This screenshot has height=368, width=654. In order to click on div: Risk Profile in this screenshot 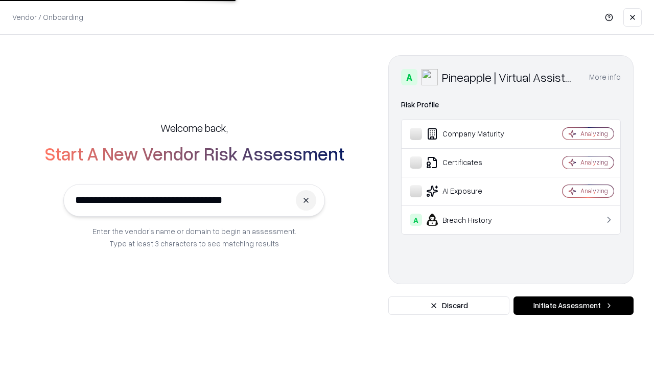, I will do `click(511, 105)`.